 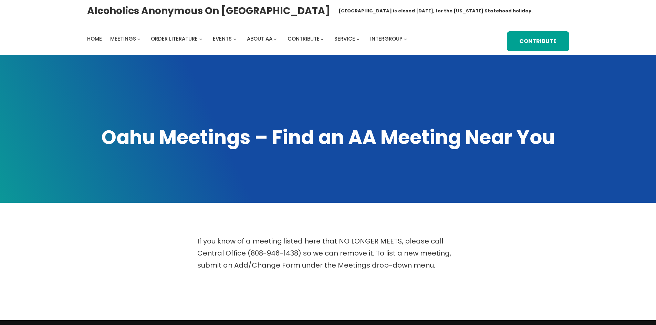 What do you see at coordinates (386, 39) in the screenshot?
I see `span: Intergroup` at bounding box center [386, 39].